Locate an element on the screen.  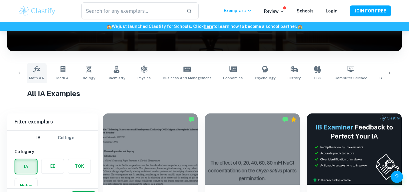
span: Math AI is located at coordinates (63, 78).